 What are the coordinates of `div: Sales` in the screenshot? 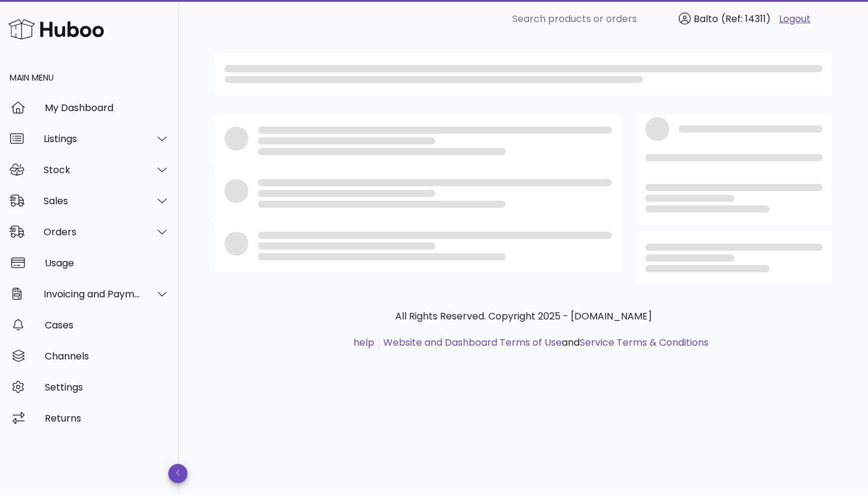 It's located at (92, 201).